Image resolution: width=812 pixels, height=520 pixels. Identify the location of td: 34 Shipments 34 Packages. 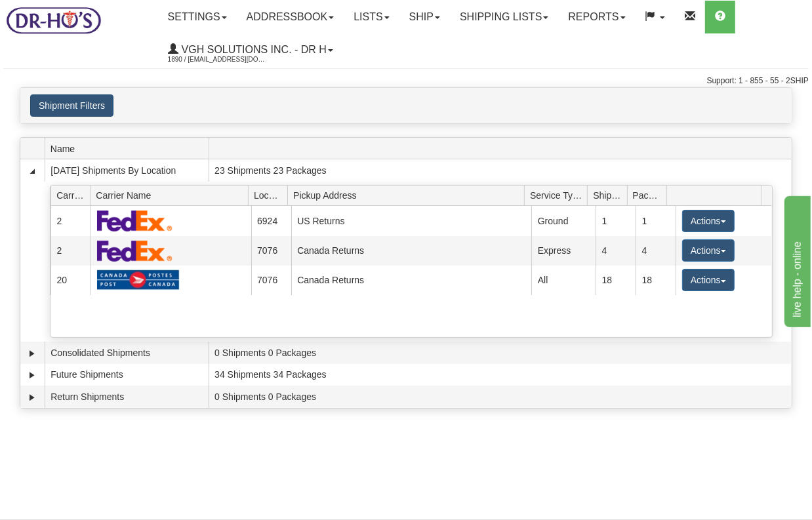
(500, 375).